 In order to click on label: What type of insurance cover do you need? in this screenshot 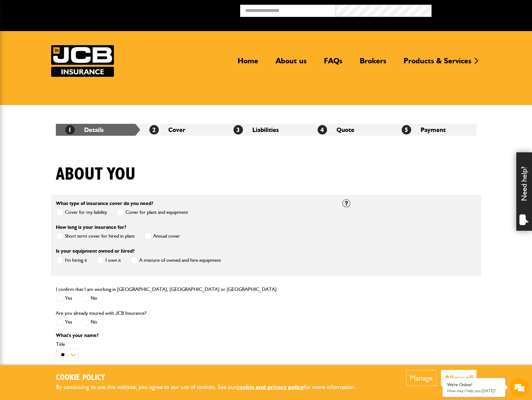, I will do `click(104, 203)`.